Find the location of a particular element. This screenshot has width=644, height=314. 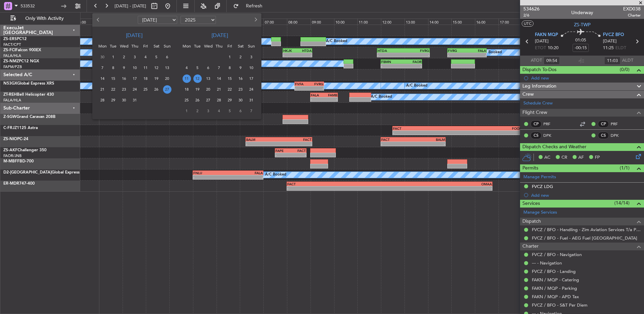

div: 10-7-2025 is located at coordinates (135, 68).